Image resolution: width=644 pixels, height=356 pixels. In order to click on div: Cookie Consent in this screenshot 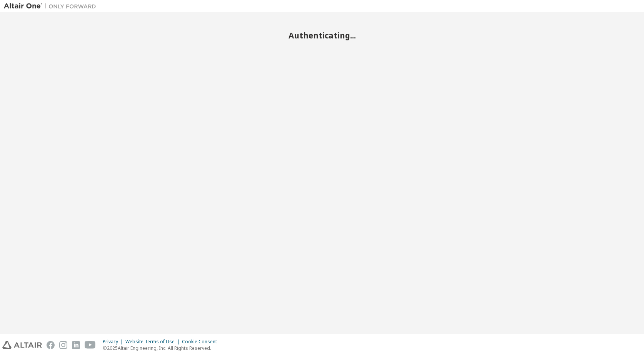, I will do `click(202, 342)`.